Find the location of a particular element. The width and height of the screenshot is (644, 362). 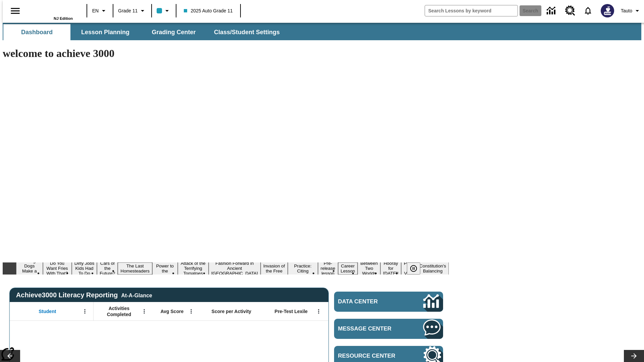

button: Pause is located at coordinates (414, 268).